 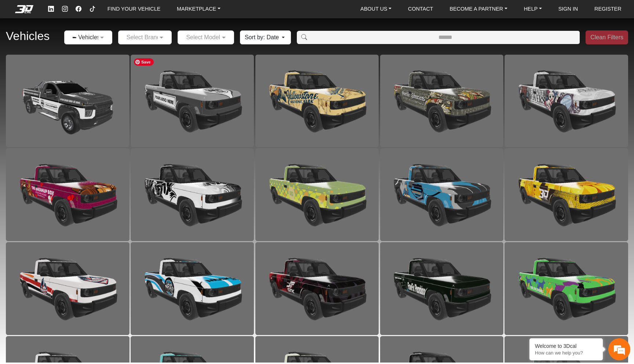 I want to click on span: Conversation, so click(x=27, y=232).